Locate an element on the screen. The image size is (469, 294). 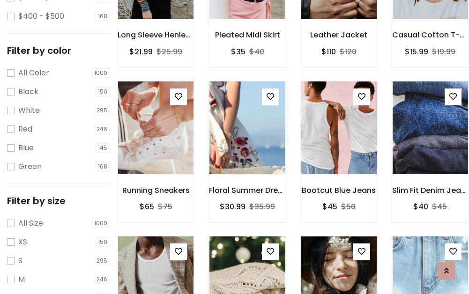
h5: Filter by color is located at coordinates (59, 51).